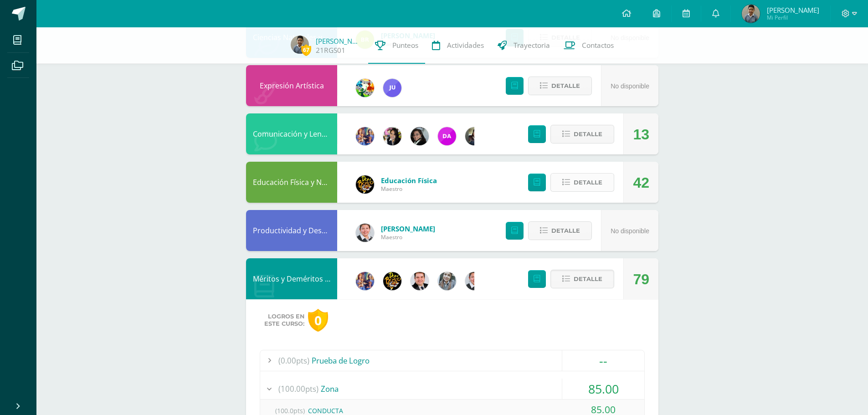 This screenshot has width=868, height=415. I want to click on a: Trayectoria, so click(523, 45).